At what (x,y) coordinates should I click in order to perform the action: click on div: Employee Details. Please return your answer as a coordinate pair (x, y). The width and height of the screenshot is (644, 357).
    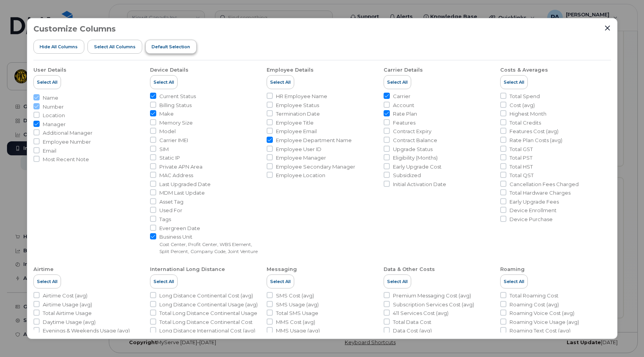
    Looking at the image, I should click on (290, 70).